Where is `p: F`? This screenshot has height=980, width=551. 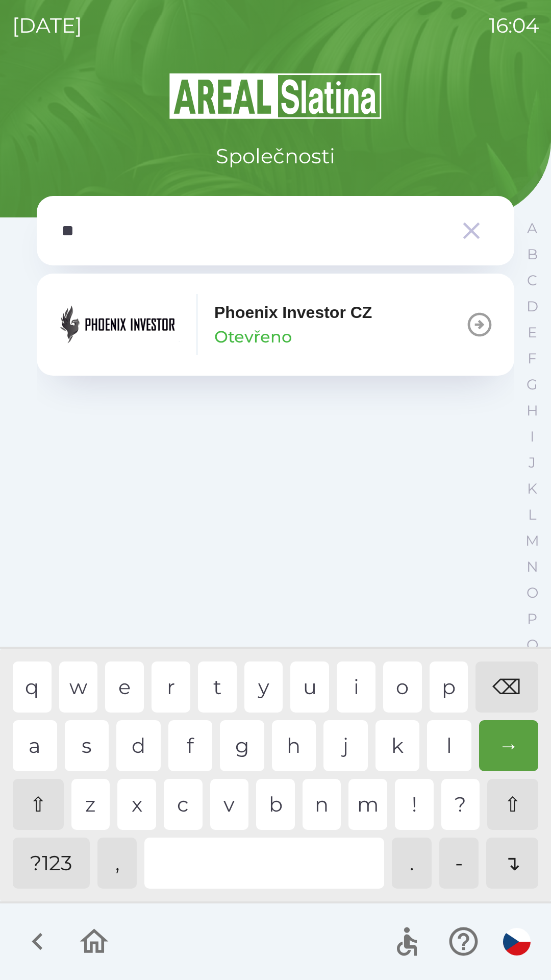
p: F is located at coordinates (532, 358).